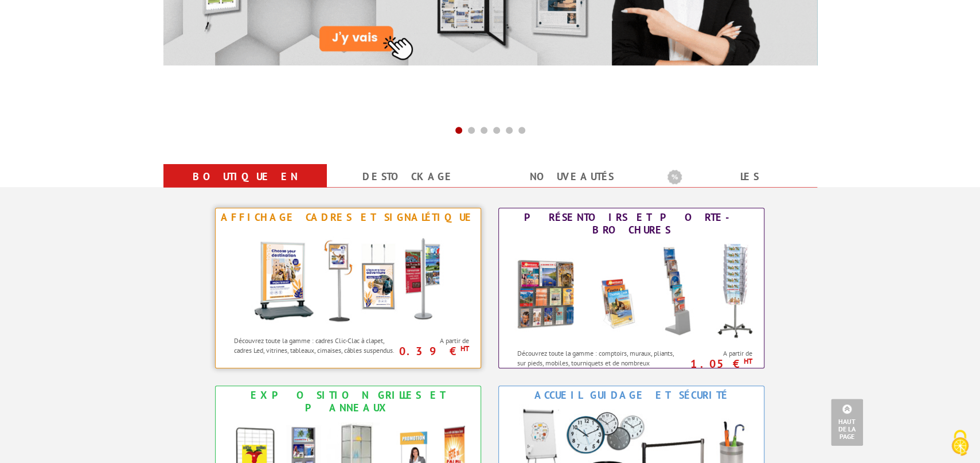  I want to click on b: Les promotions, so click(739, 178).